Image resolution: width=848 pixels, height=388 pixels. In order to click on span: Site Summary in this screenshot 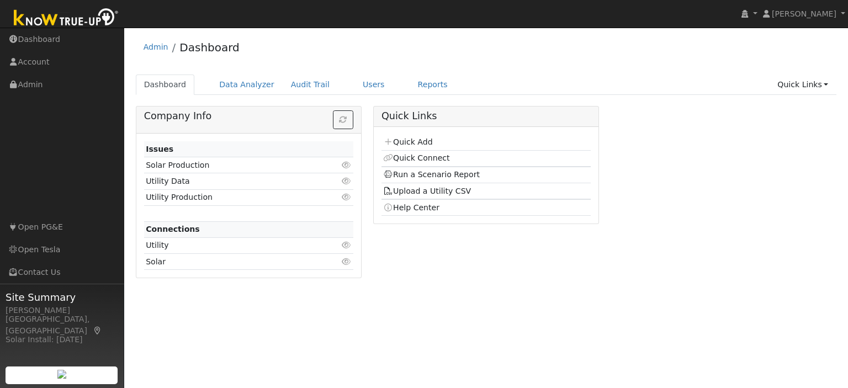, I will do `click(62, 297)`.